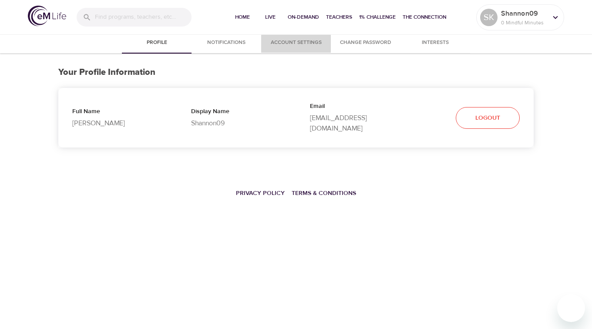  What do you see at coordinates (435, 43) in the screenshot?
I see `span: Interests` at bounding box center [435, 43].